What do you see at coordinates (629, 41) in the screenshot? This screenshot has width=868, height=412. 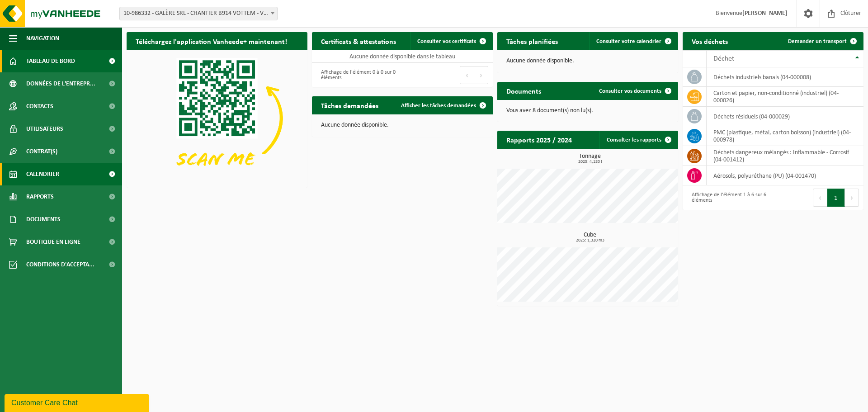 I see `span: Consulter votre calendrier` at bounding box center [629, 41].